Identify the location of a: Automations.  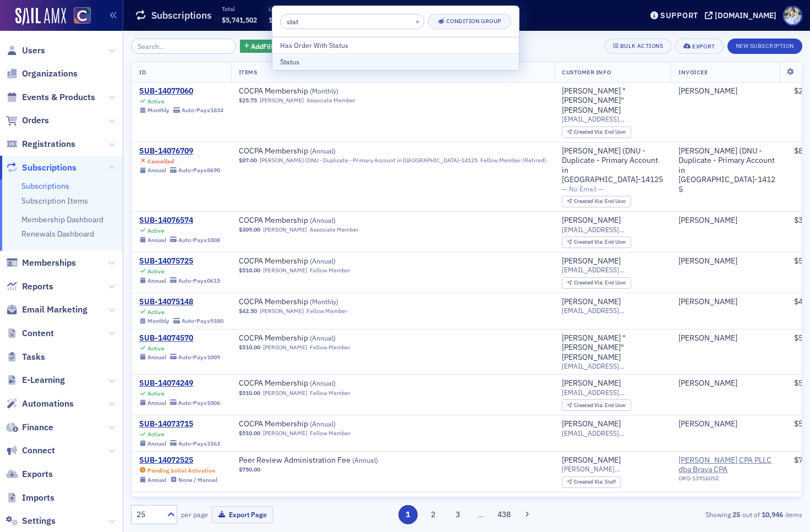
(39, 404).